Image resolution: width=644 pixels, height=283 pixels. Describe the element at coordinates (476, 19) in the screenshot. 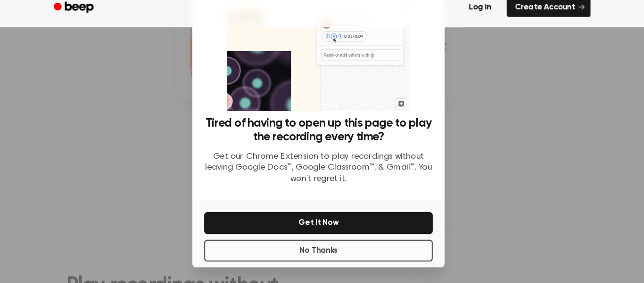

I see `a: Log in` at that location.